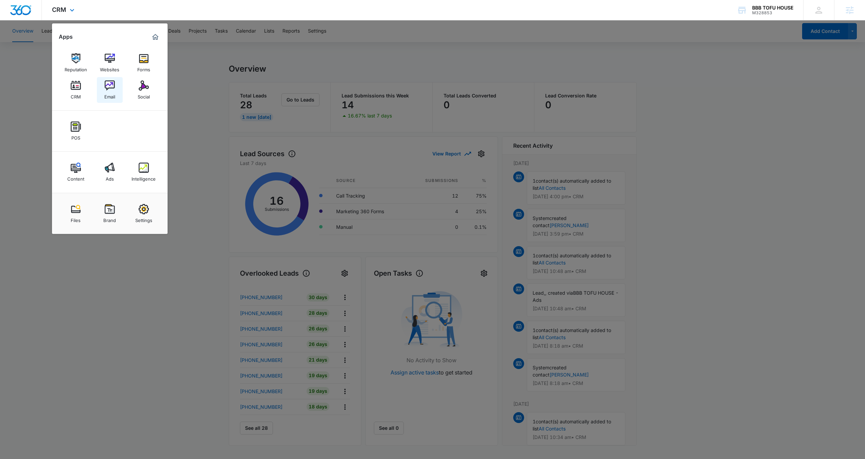 This screenshot has height=459, width=865. I want to click on div: Brand, so click(109, 219).